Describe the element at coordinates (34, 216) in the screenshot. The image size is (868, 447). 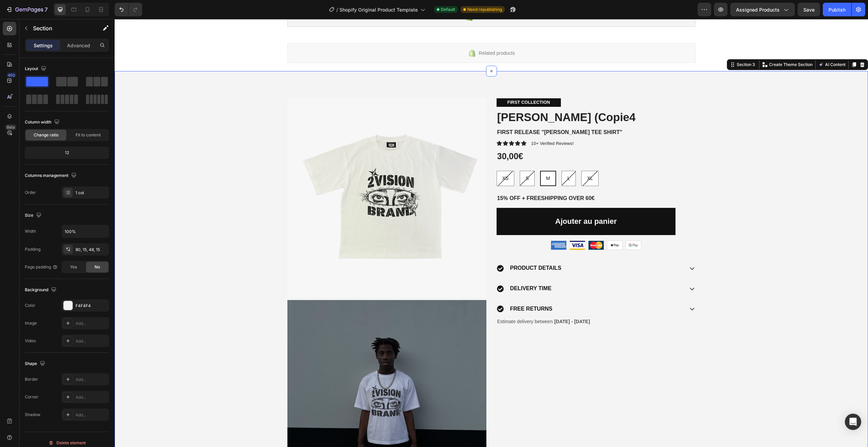
I see `div: Size` at that location.